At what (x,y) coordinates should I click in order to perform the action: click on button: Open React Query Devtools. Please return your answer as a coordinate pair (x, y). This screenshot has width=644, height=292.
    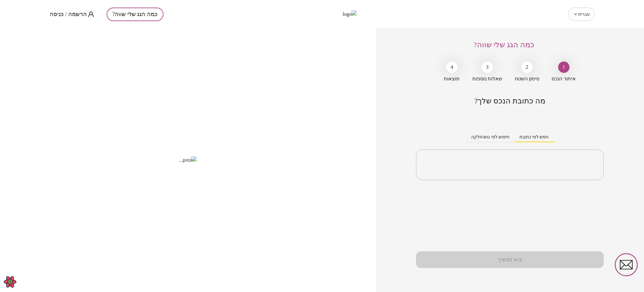
    Looking at the image, I should click on (10, 282).